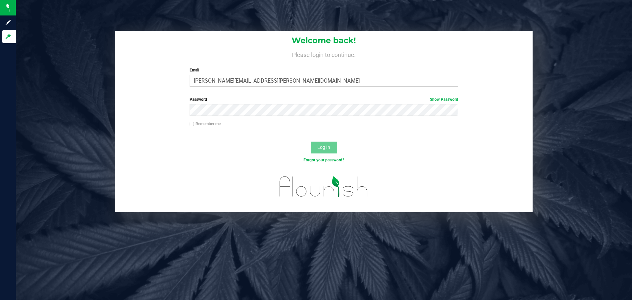  What do you see at coordinates (324, 40) in the screenshot?
I see `h1: Welcome back!` at bounding box center [324, 40].